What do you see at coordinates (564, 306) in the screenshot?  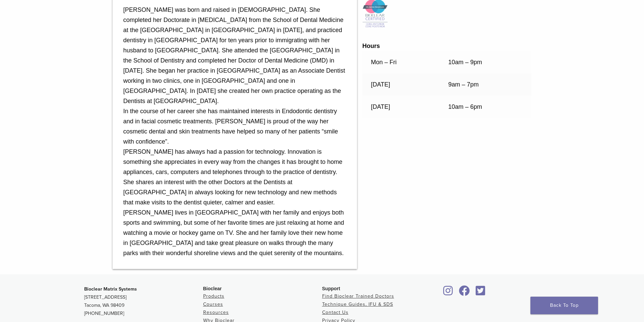 I see `a: Back To Top` at bounding box center [564, 306].